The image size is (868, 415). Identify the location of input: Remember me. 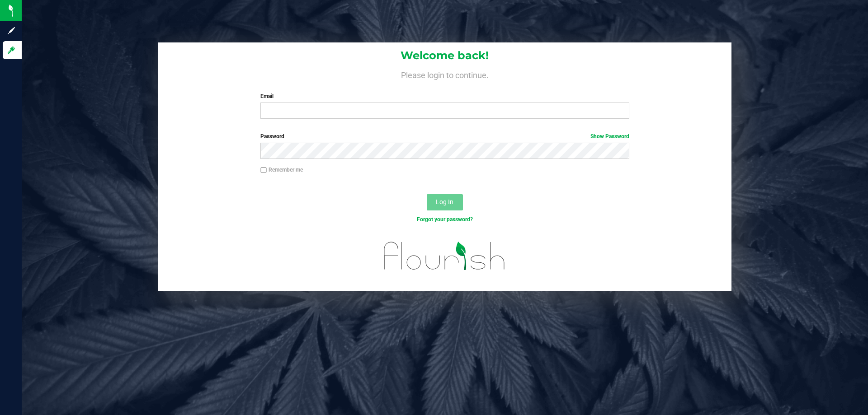
(263, 171).